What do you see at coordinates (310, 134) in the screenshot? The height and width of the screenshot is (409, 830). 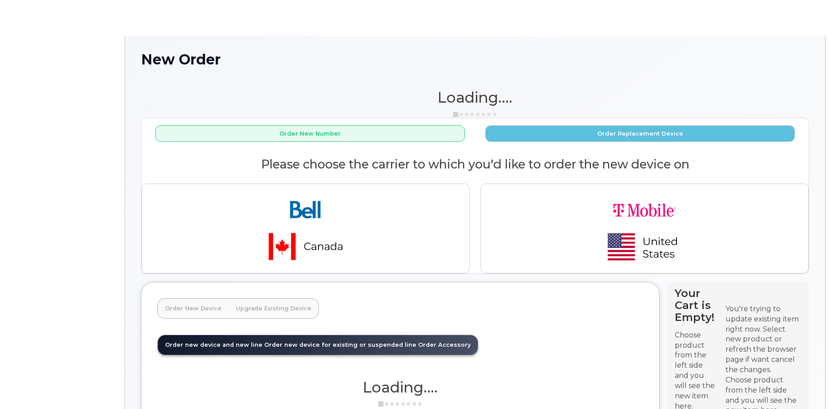 I see `button: Order New Number` at bounding box center [310, 134].